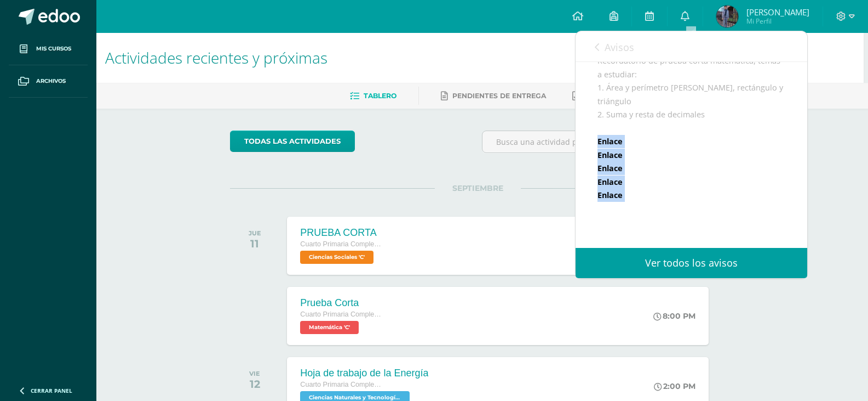  Describe the element at coordinates (53, 49) in the screenshot. I see `span: Mis cursos` at that location.